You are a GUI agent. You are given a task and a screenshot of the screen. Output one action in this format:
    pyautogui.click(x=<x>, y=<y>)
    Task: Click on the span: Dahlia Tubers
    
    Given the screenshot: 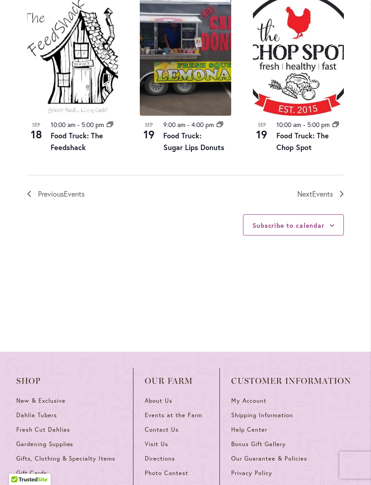 What is the action you would take?
    pyautogui.click(x=37, y=415)
    